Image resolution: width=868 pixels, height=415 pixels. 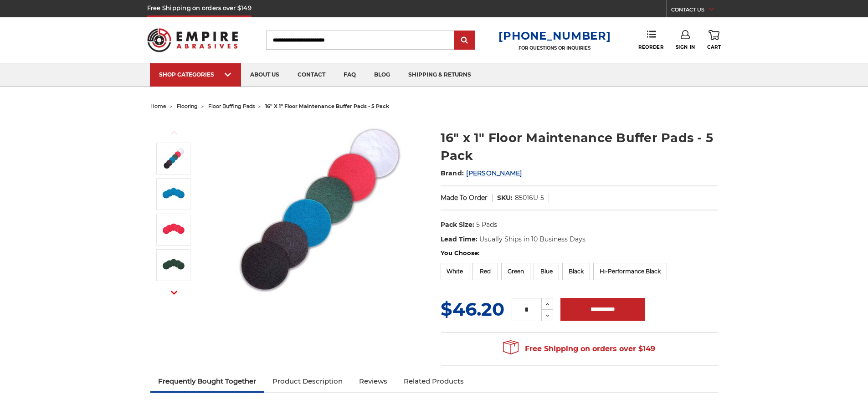 I want to click on a: home, so click(x=158, y=107).